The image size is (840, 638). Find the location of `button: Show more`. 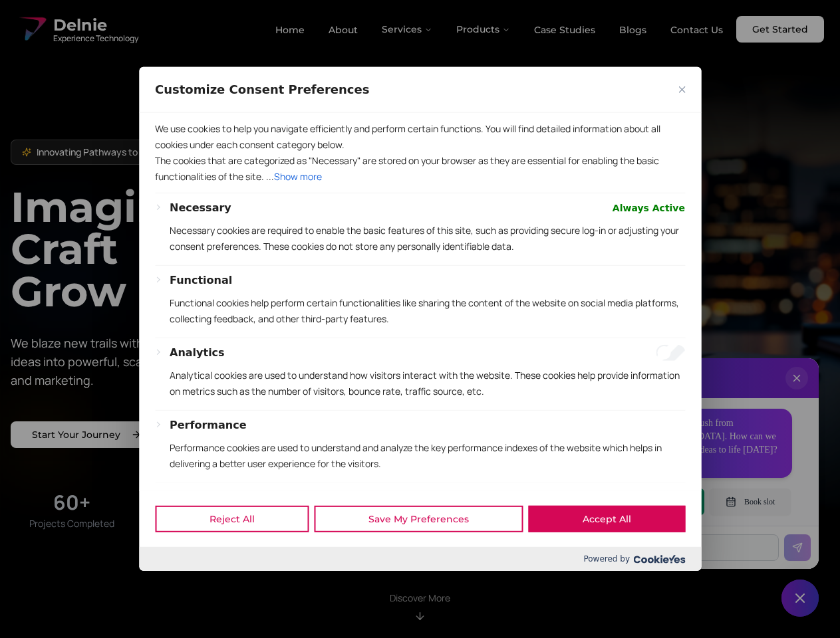

button: Show more is located at coordinates (298, 177).